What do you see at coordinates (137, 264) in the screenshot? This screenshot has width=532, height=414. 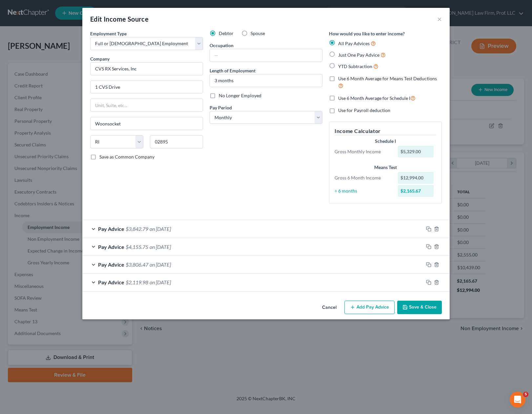 I see `span: $3,806.47` at bounding box center [137, 264].